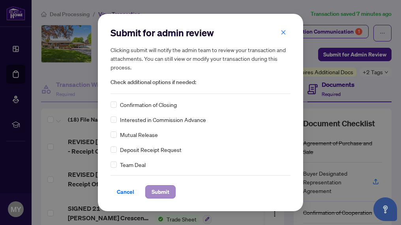 Image resolution: width=401 pixels, height=225 pixels. Describe the element at coordinates (160, 192) in the screenshot. I see `button: Submit` at that location.